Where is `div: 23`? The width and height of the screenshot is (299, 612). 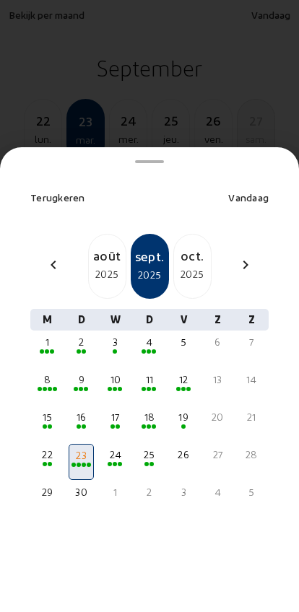 div: 23 is located at coordinates (81, 455).